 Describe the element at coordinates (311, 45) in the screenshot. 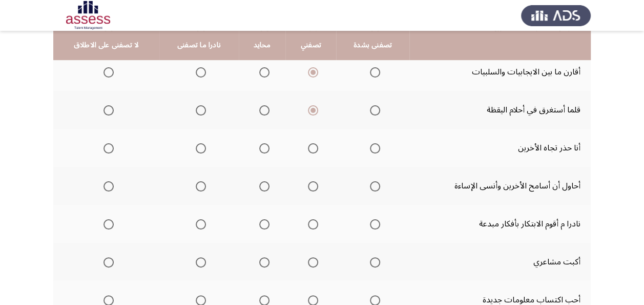

I see `th: تصفني` at that location.